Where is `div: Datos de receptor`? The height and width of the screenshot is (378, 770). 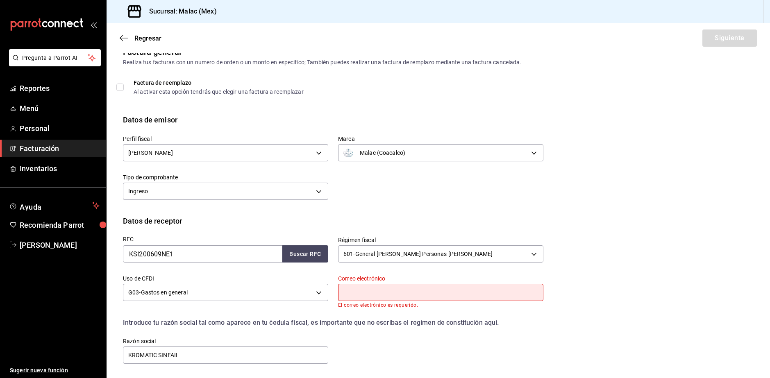 div: Datos de receptor is located at coordinates (152, 221).